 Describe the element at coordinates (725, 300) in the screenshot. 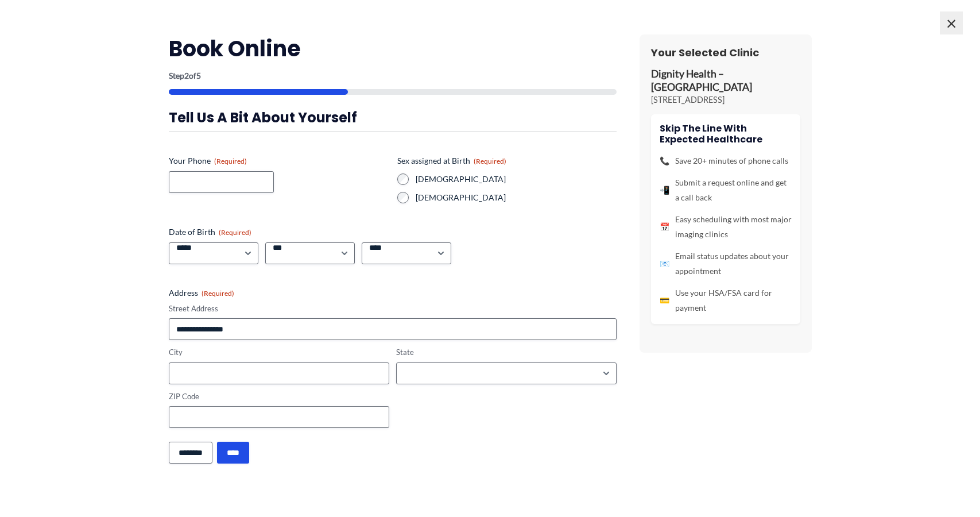

I see `li: Use your HSA/FSA card for payment` at that location.